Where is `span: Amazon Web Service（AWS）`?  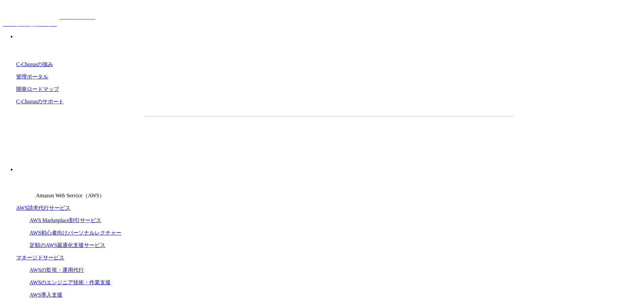 span: Amazon Web Service（AWS） is located at coordinates (70, 195).